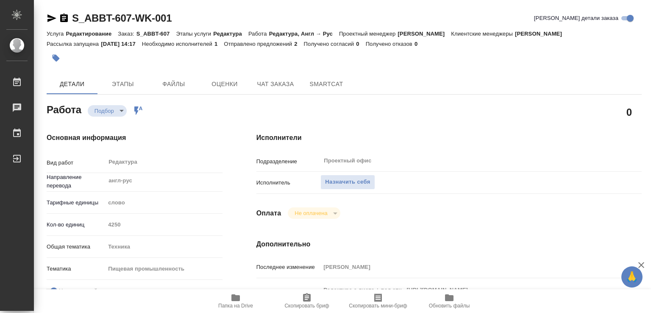 The height and width of the screenshot is (313, 651). Describe the element at coordinates (86, 291) in the screenshot. I see `span: Нотариальный заказ` at that location.